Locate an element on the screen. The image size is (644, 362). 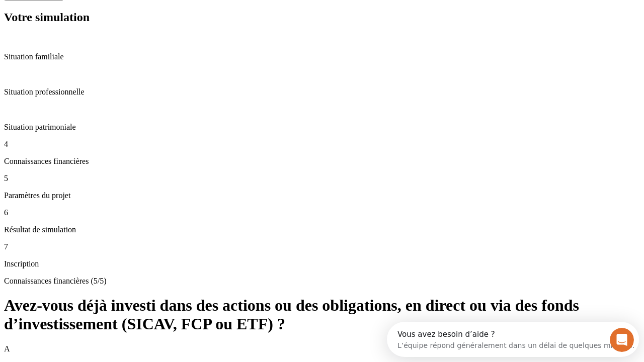
p: 6 is located at coordinates (322, 213).